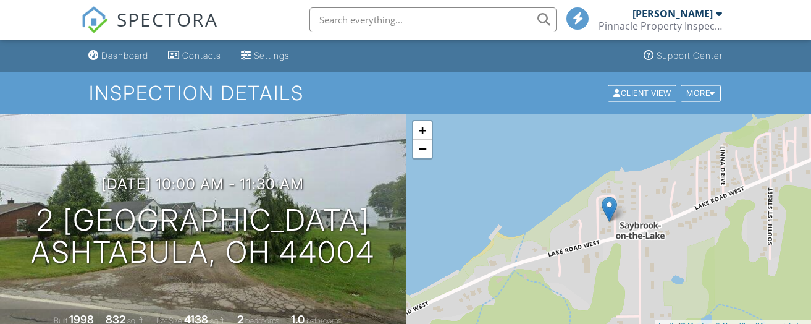 The width and height of the screenshot is (811, 324). Describe the element at coordinates (118, 56) in the screenshot. I see `a: Dashboard` at that location.